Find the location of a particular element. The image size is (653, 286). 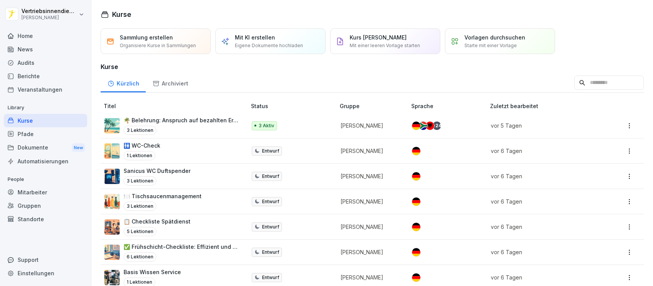

p: Basis Wissen Service is located at coordinates (152, 271).